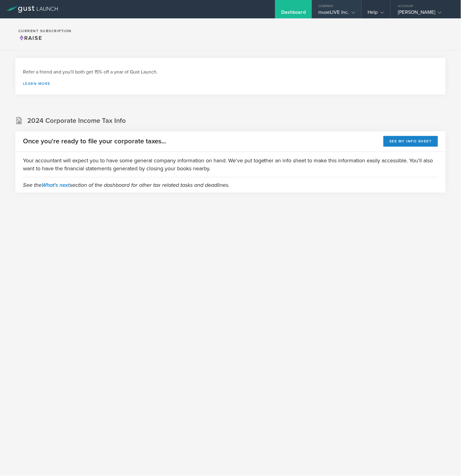 This screenshot has height=476, width=461. I want to click on h2: Once you're ready to file your corporate taxes..., so click(94, 141).